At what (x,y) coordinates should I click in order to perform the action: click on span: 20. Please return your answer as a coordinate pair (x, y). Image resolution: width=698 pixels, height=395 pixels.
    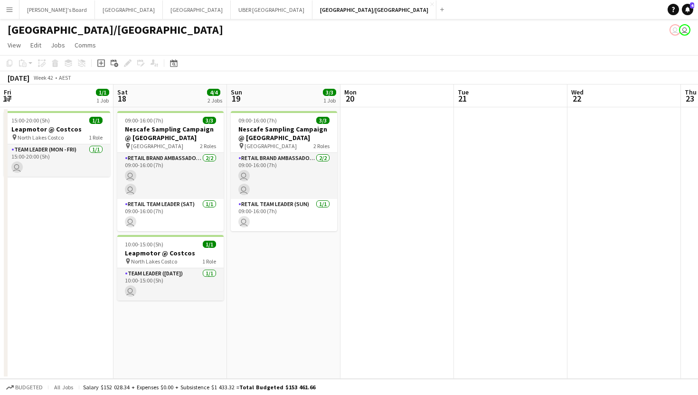
    Looking at the image, I should click on (349, 98).